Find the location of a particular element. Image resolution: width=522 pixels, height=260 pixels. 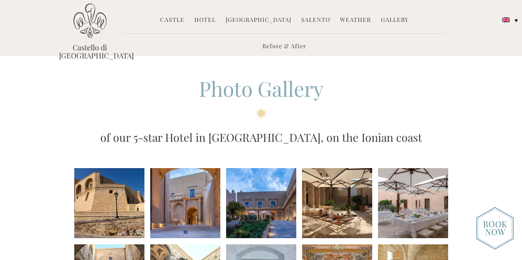

a: Gallery is located at coordinates (394, 20).